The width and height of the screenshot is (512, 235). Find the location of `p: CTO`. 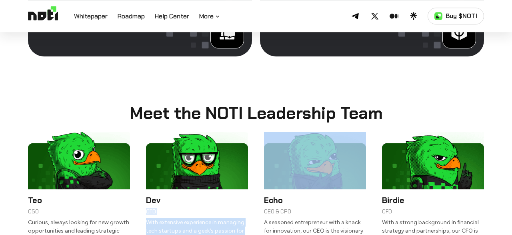

p: CTO is located at coordinates (197, 211).